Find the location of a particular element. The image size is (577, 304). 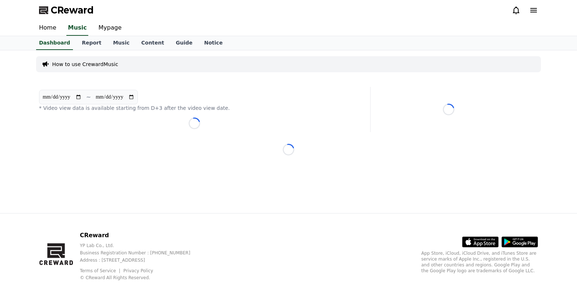

a: CReward is located at coordinates (66, 10).